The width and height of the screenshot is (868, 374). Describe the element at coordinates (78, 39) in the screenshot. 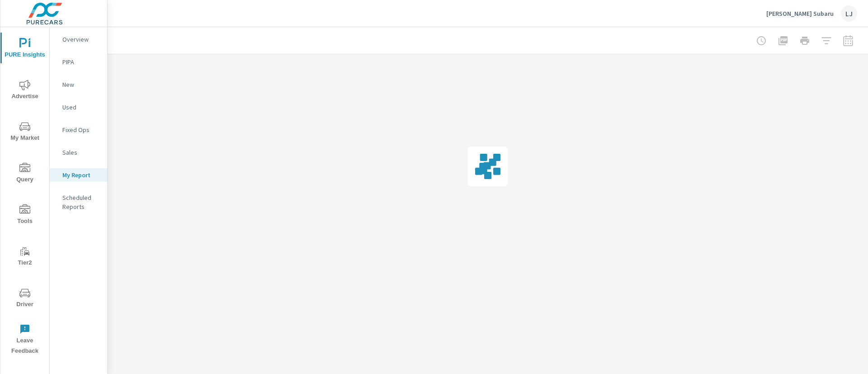

I see `div: Overview` at that location.